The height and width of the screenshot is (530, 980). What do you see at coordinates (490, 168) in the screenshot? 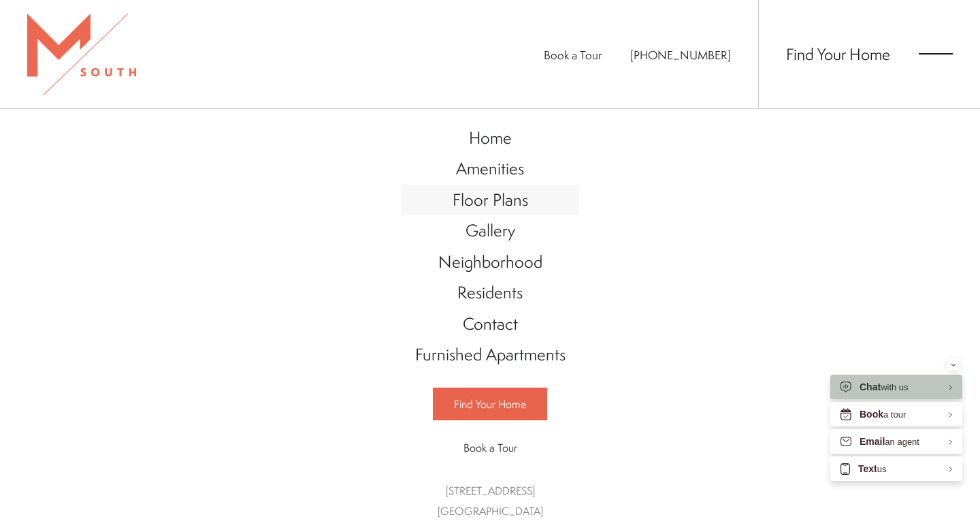
I see `span: Amenities` at bounding box center [490, 168].